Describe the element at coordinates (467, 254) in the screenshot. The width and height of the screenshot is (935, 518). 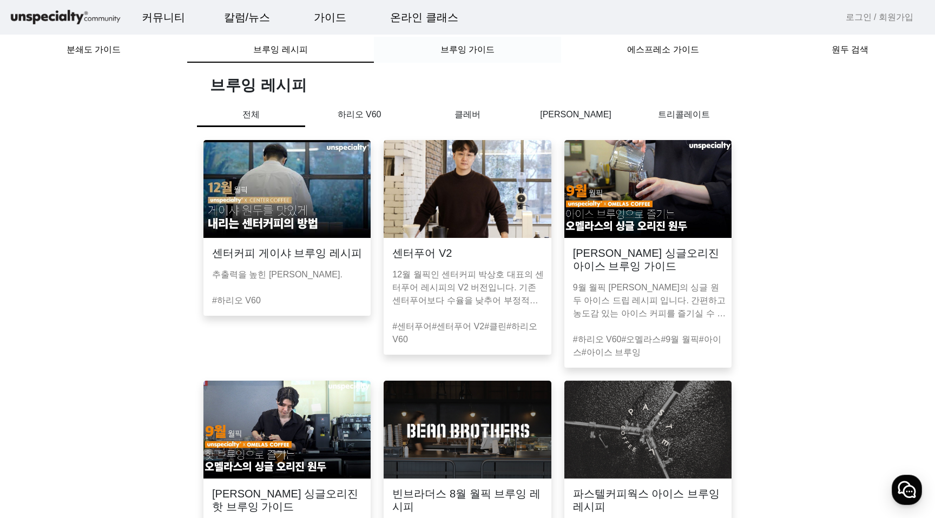
I see `a: 센터푸어 V212월 월픽인 센터커피 박상호 대표의 센터푸어 레시피의 V2 버전입니다. 기존 센터푸어보다 수율을 낮추어 부정적인 맛이 억제되었습니다.#센터푸어#센터푸어 V2#클...` at that location.